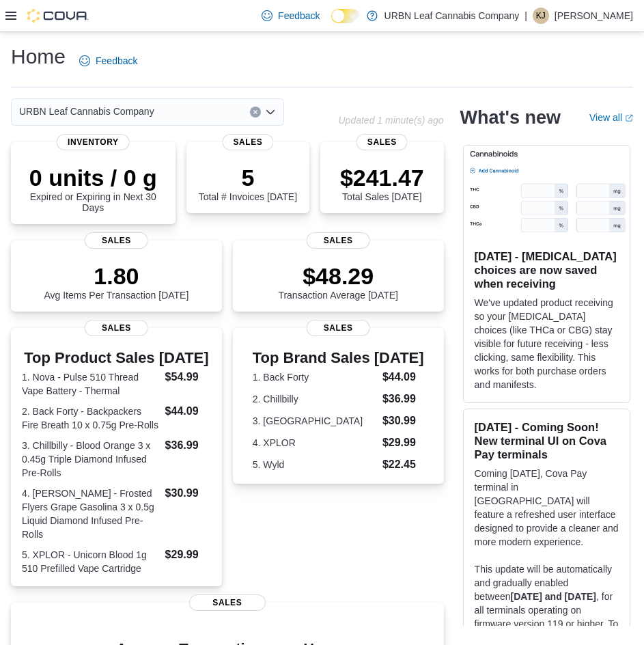 The width and height of the screenshot is (644, 645). I want to click on p: Updated 1 minute(s) ago, so click(391, 120).